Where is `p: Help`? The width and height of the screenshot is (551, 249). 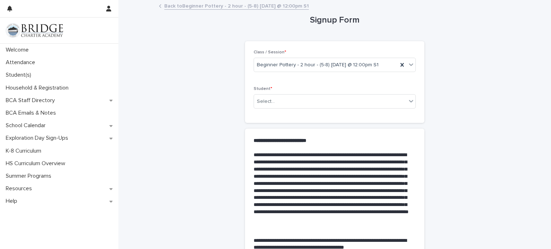 p: Help is located at coordinates (13, 201).